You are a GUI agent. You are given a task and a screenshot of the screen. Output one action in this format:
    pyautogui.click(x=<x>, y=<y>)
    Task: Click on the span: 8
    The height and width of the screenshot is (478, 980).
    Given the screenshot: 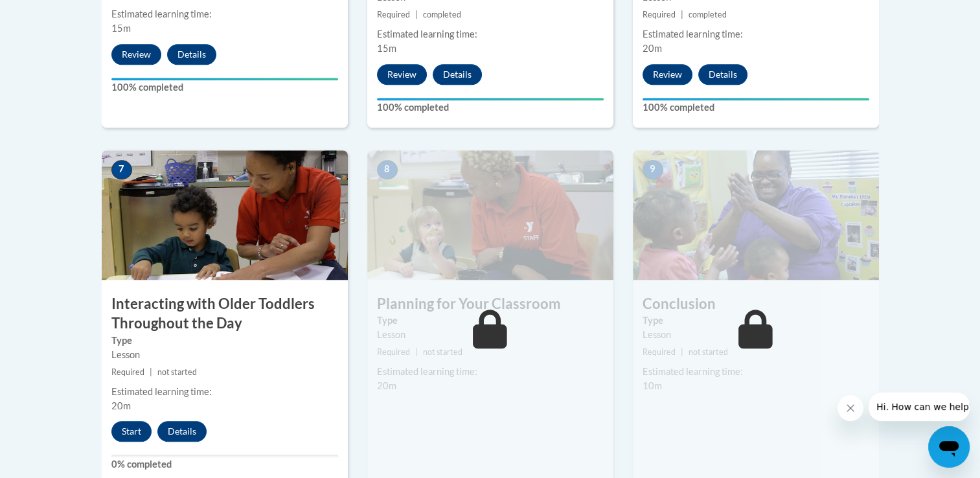 What is the action you would take?
    pyautogui.click(x=388, y=170)
    